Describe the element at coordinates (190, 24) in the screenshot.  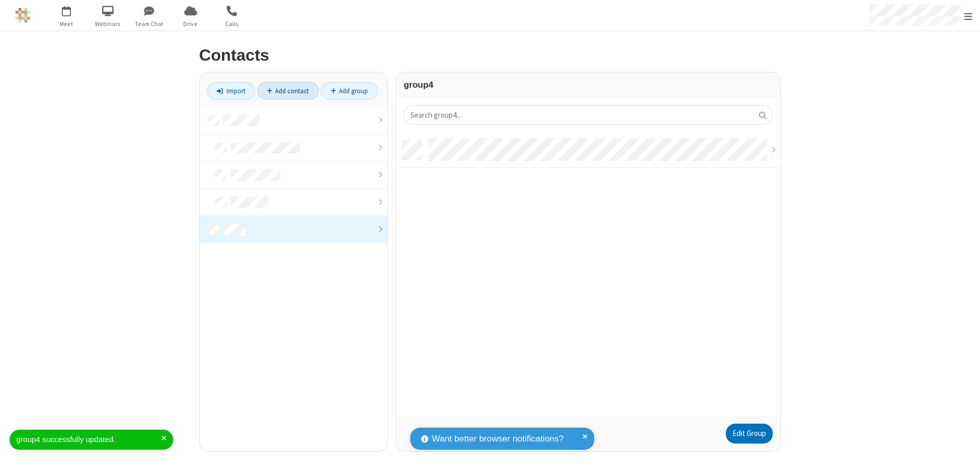
I see `span: Drive` at that location.